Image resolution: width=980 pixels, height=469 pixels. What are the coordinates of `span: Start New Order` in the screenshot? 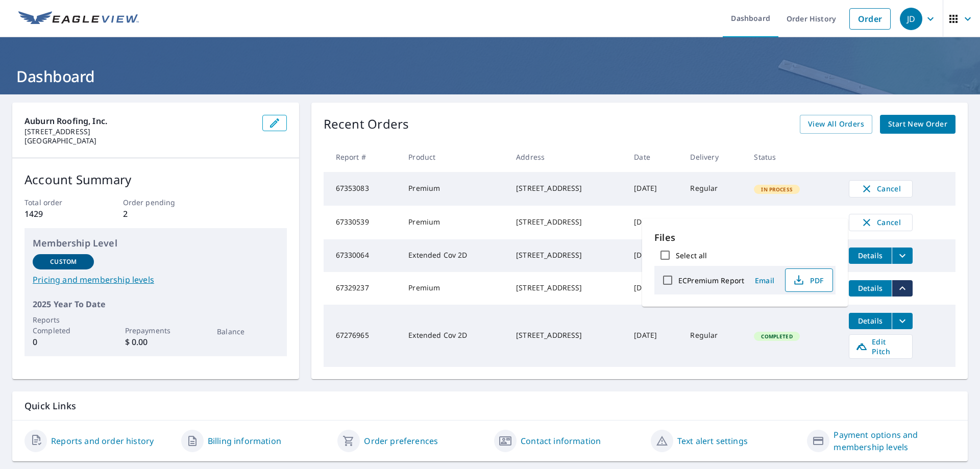 It's located at (918, 125).